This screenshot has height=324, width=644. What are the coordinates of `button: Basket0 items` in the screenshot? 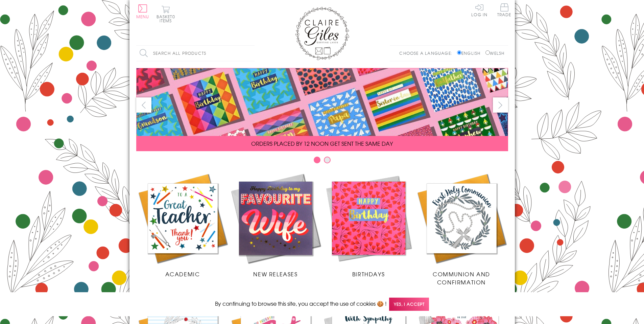 It's located at (166, 14).